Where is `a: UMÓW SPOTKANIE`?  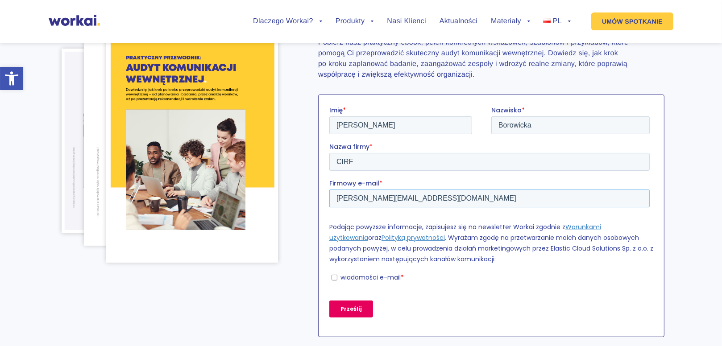 a: UMÓW SPOTKANIE is located at coordinates (632, 21).